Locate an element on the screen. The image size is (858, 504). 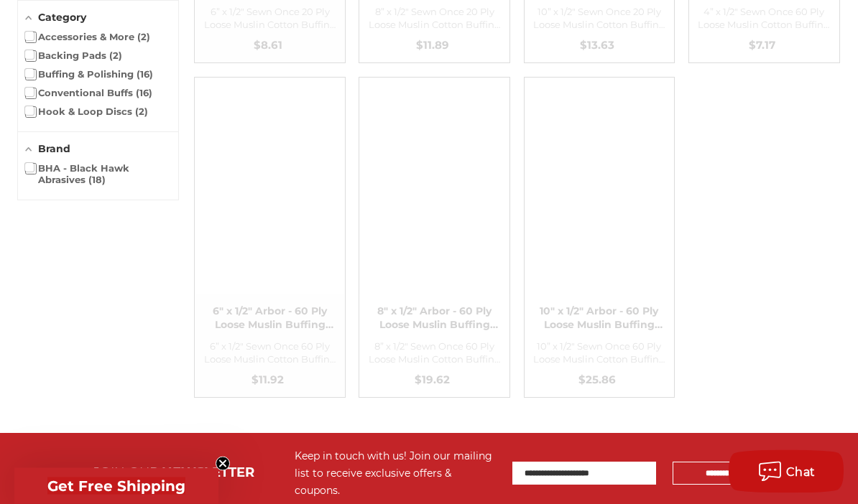
span: Accessories & More is located at coordinates (87, 36).